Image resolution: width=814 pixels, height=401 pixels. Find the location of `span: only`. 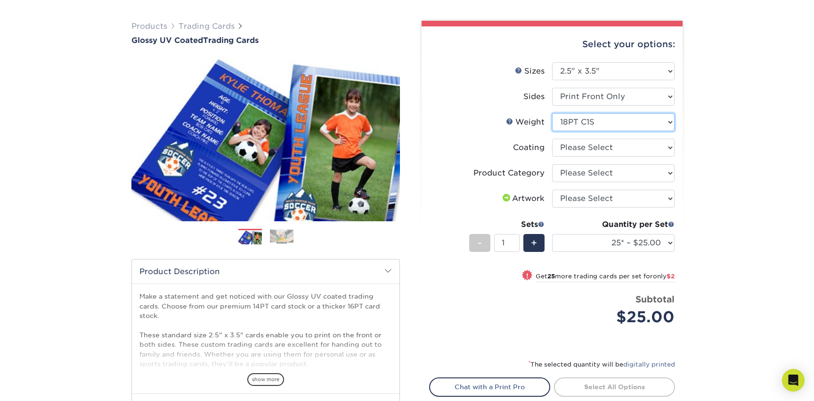

span: only is located at coordinates (664, 276).